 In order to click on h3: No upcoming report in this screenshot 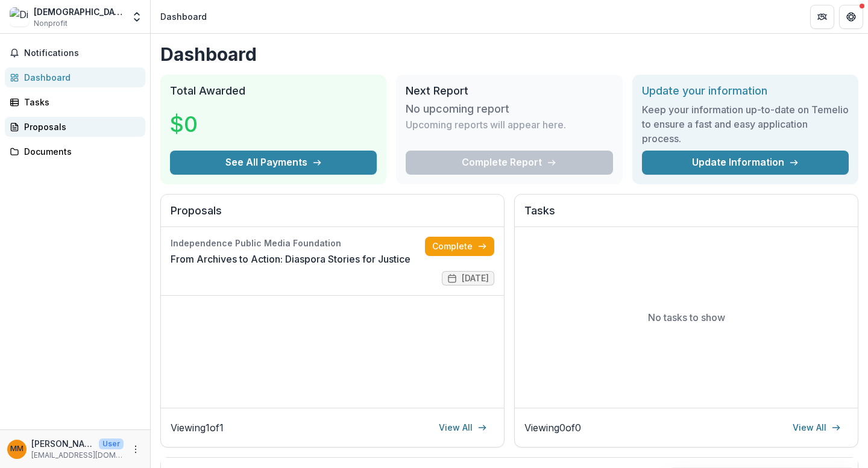, I will do `click(458, 109)`.